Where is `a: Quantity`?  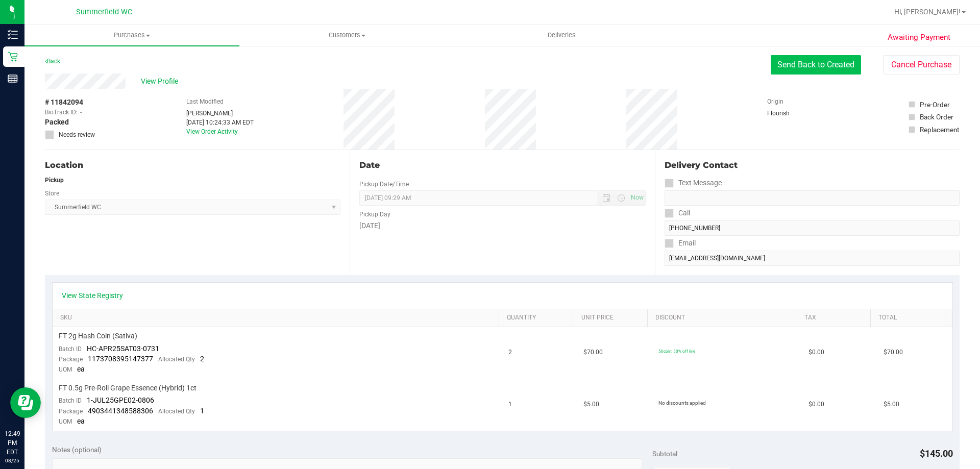 a: Quantity is located at coordinates (538, 318).